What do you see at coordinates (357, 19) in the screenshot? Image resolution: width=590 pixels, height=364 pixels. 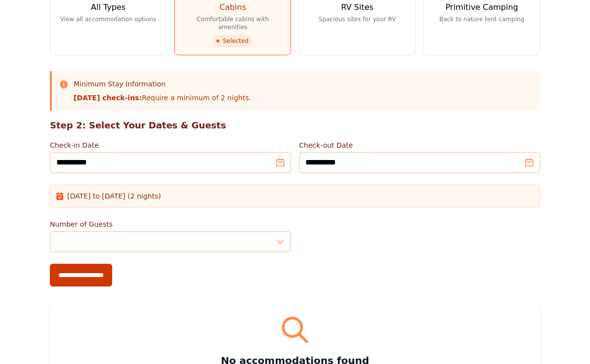 I see `p: Spacious sites for your RV` at bounding box center [357, 19].